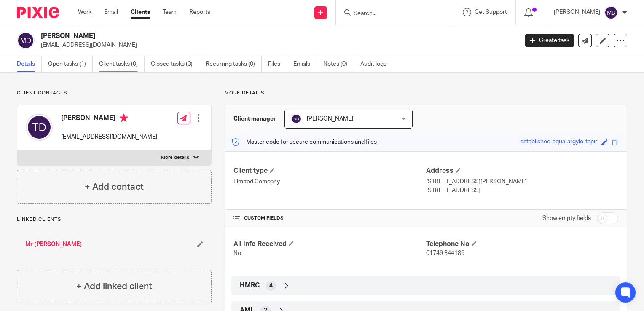 This screenshot has height=311, width=644. I want to click on span: 4, so click(271, 286).